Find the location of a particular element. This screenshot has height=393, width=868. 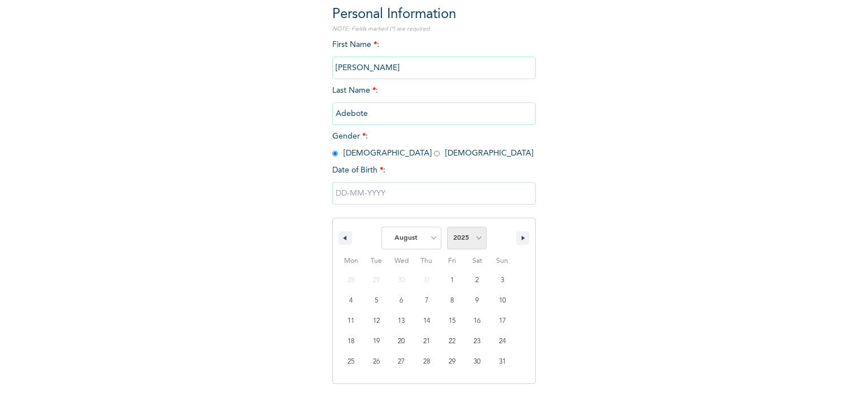

span: 4 is located at coordinates (351, 301).